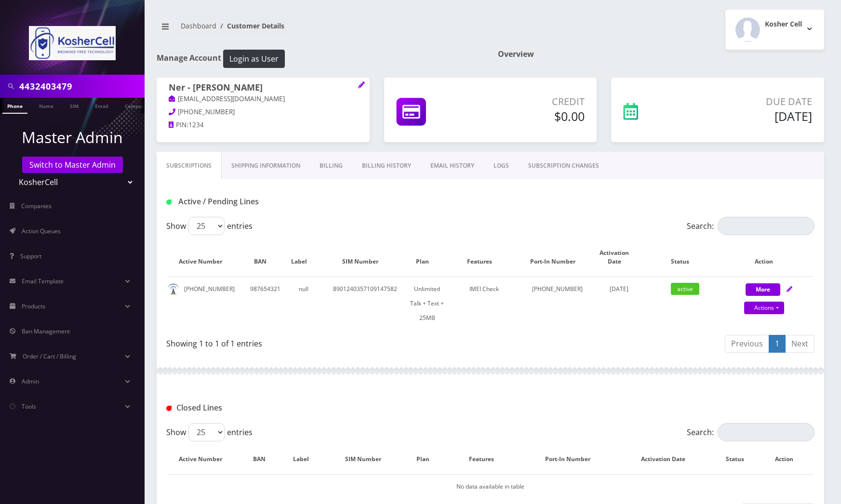  I want to click on span: Tools, so click(29, 406).